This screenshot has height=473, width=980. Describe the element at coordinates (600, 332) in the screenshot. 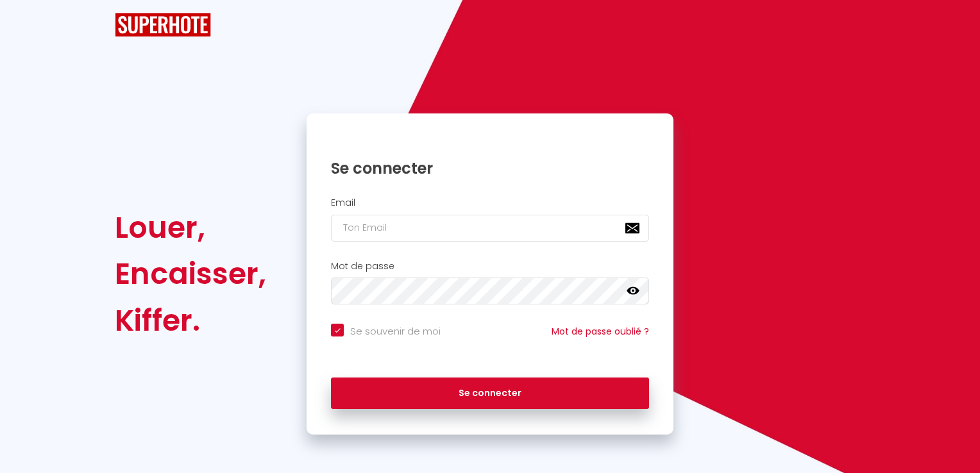

I see `a: Mot de passe oublié ?` at that location.